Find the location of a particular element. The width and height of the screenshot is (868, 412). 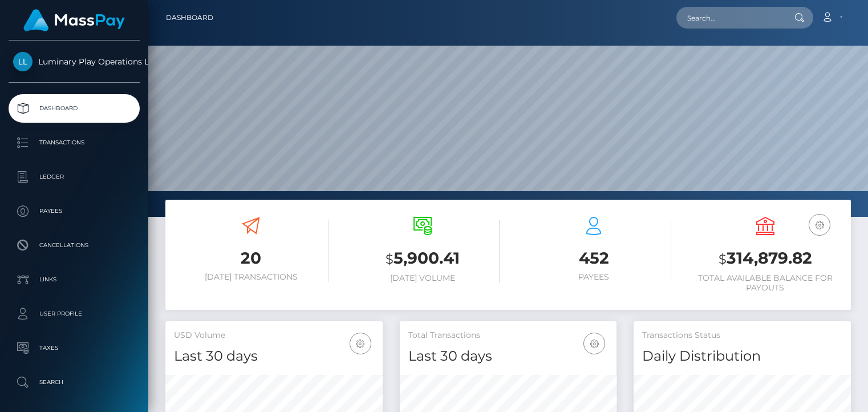

a: Search is located at coordinates (74, 382).